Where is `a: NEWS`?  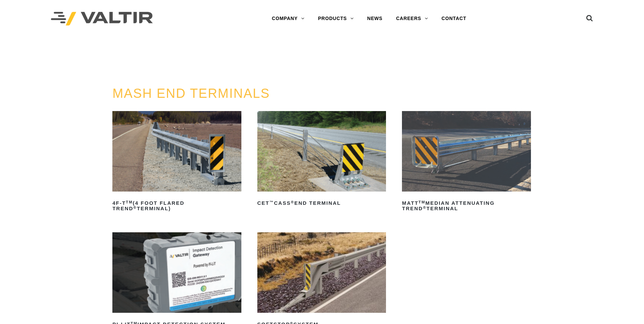 a: NEWS is located at coordinates (375, 19).